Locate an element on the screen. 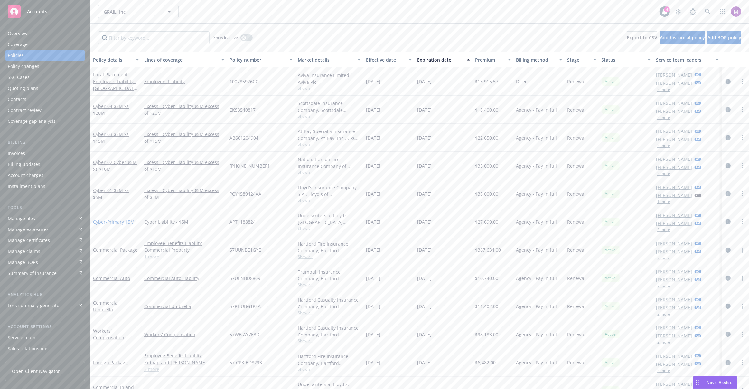 The image size is (749, 389). button: Status is located at coordinates (627, 60).